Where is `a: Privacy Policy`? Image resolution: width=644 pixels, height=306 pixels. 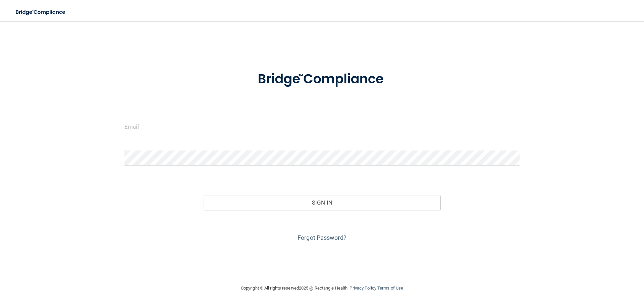
a: Privacy Policy is located at coordinates (363, 287).